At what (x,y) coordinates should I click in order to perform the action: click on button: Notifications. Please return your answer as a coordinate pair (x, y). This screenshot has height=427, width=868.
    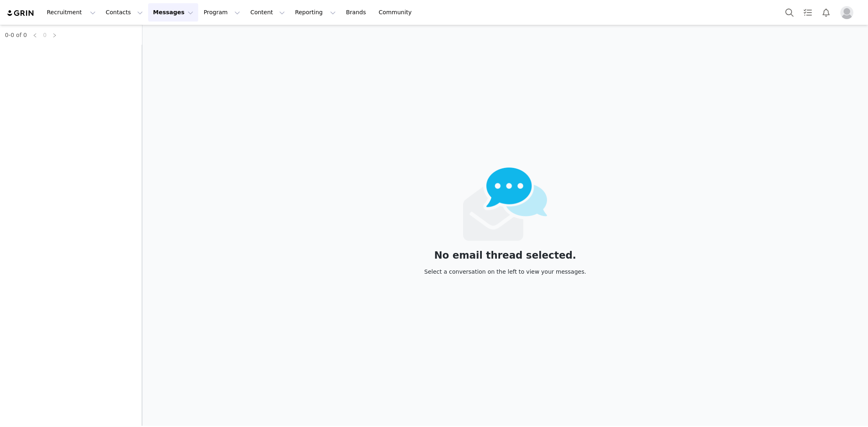
    Looking at the image, I should click on (826, 12).